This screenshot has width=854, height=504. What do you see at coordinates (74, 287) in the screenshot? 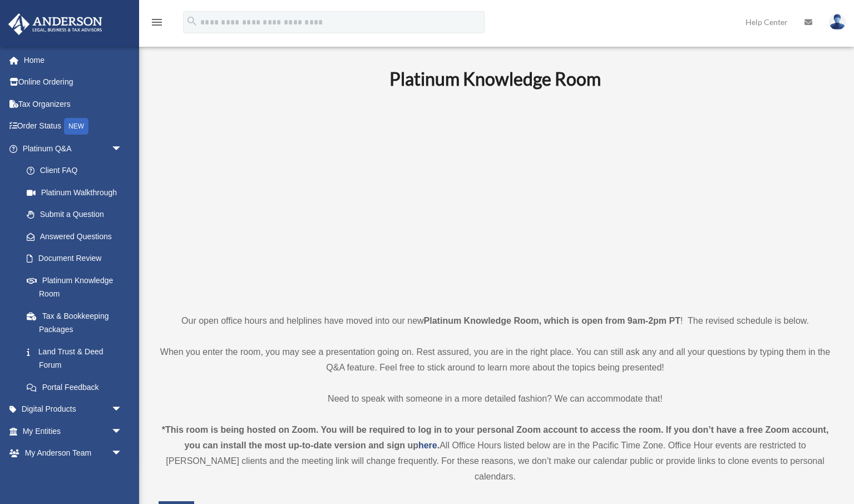
I see `a: Platinum Knowledge Room` at bounding box center [74, 287].